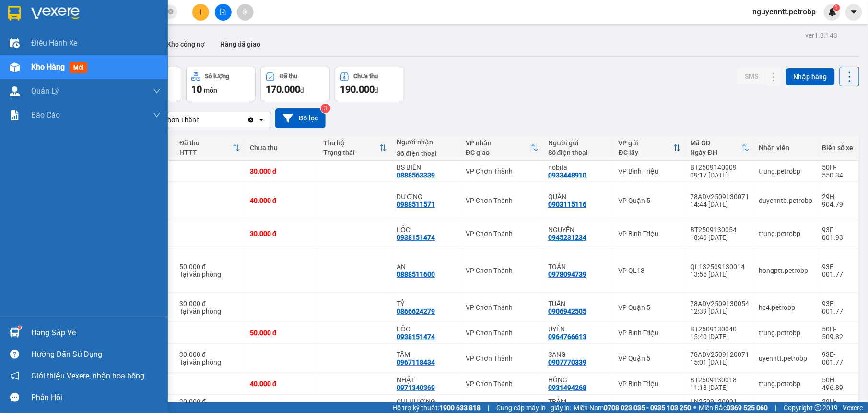 The height and width of the screenshot is (413, 868). Describe the element at coordinates (245, 12) in the screenshot. I see `span: aim` at that location.